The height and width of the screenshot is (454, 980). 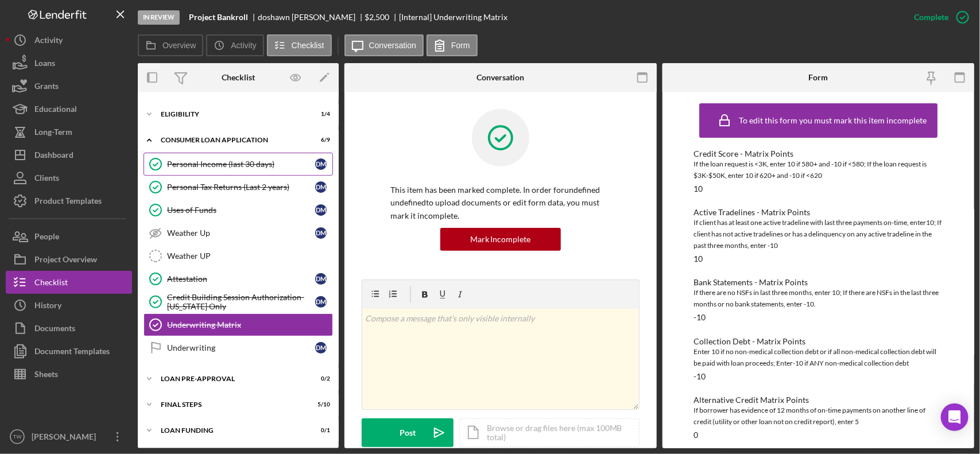 I want to click on div: Collection Debt - Matrix Points, so click(x=818, y=341).